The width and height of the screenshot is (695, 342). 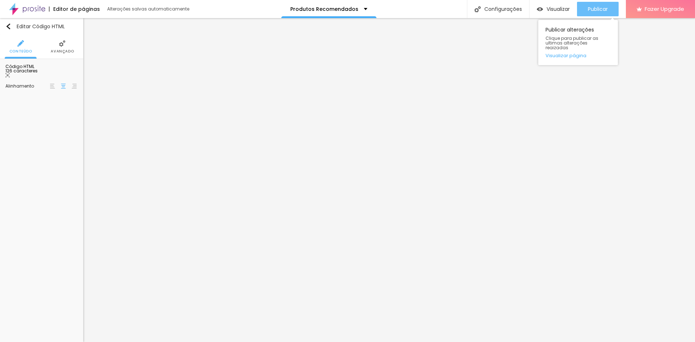 I want to click on button: Visualizar, so click(x=553, y=9).